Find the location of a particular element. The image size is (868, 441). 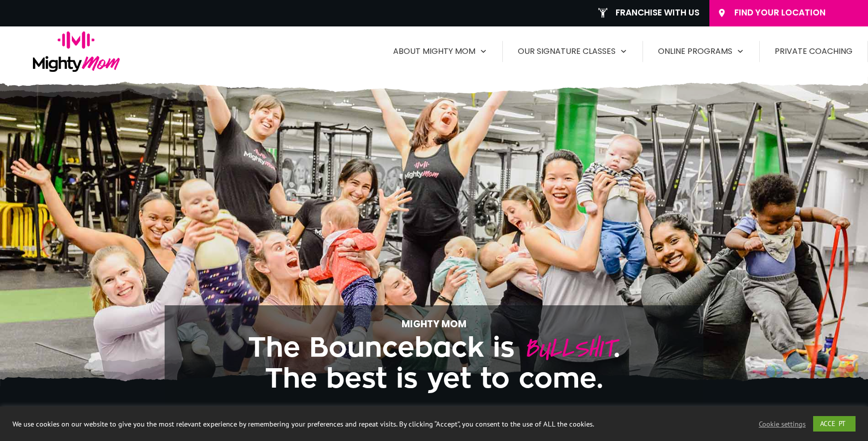

span: Franchise With Us is located at coordinates (658, 13).